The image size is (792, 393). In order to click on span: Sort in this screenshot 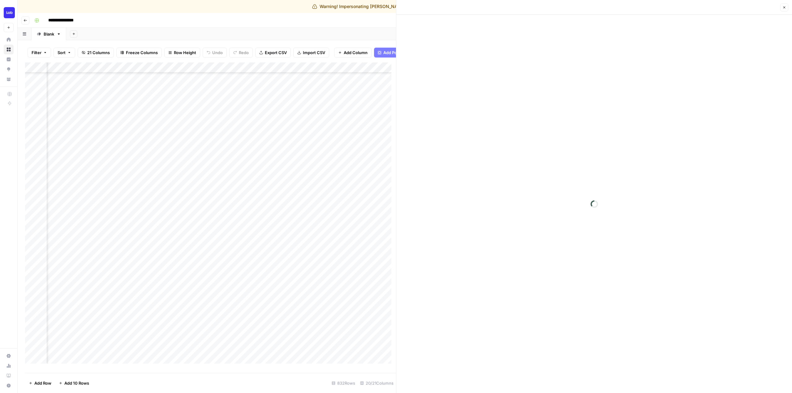, I will do `click(62, 53)`.